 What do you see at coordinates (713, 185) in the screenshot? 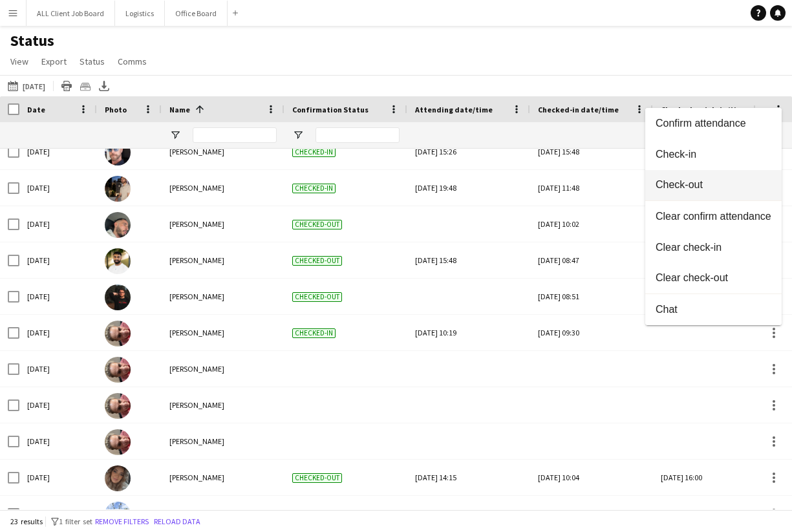
I see `span: Check-out` at bounding box center [713, 185].